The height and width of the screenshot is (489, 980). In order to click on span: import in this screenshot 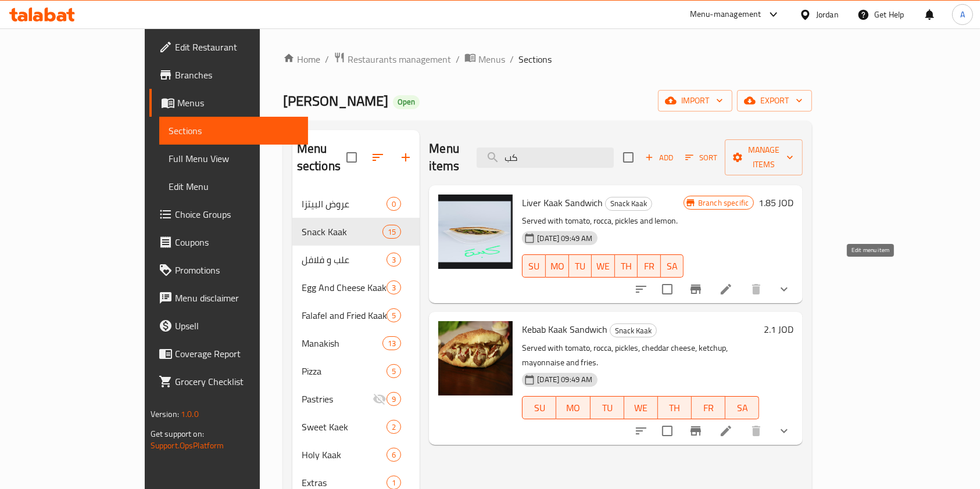, I will do `click(695, 100)`.